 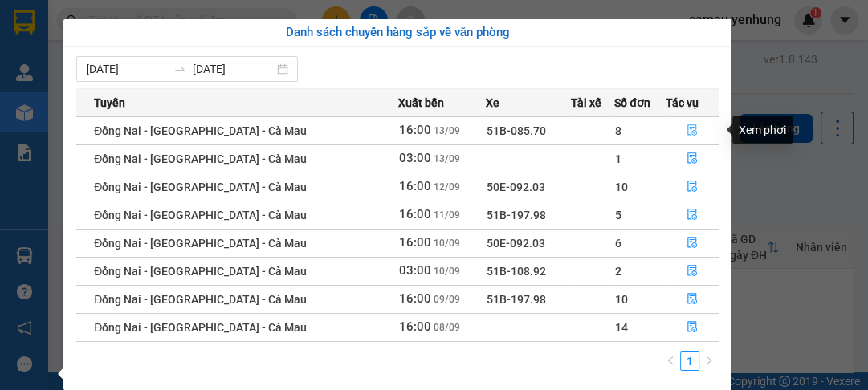 I want to click on span: 8, so click(x=618, y=131).